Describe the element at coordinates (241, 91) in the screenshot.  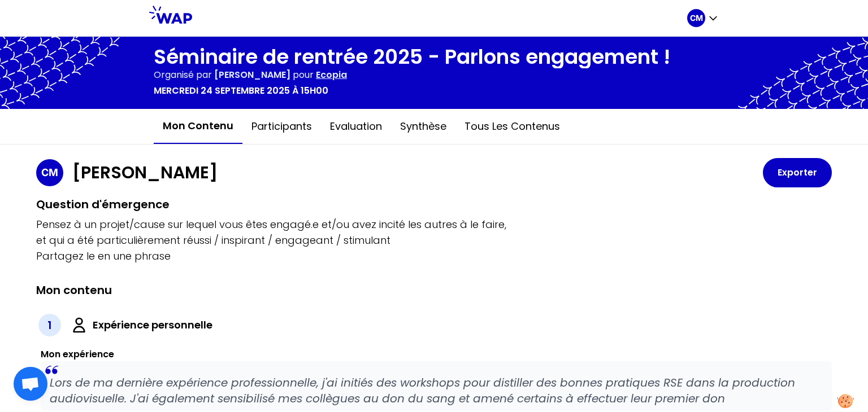
I see `p: mercredi 24 septembre 2025 à 15h00` at that location.